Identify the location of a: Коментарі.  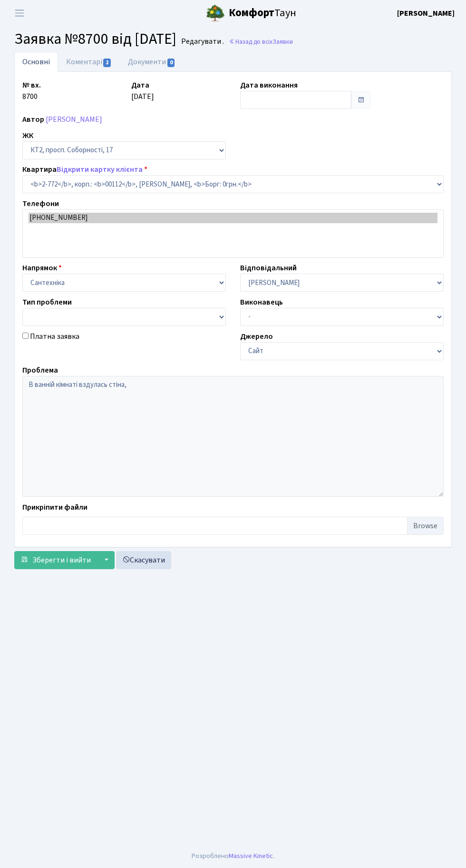
(89, 62).